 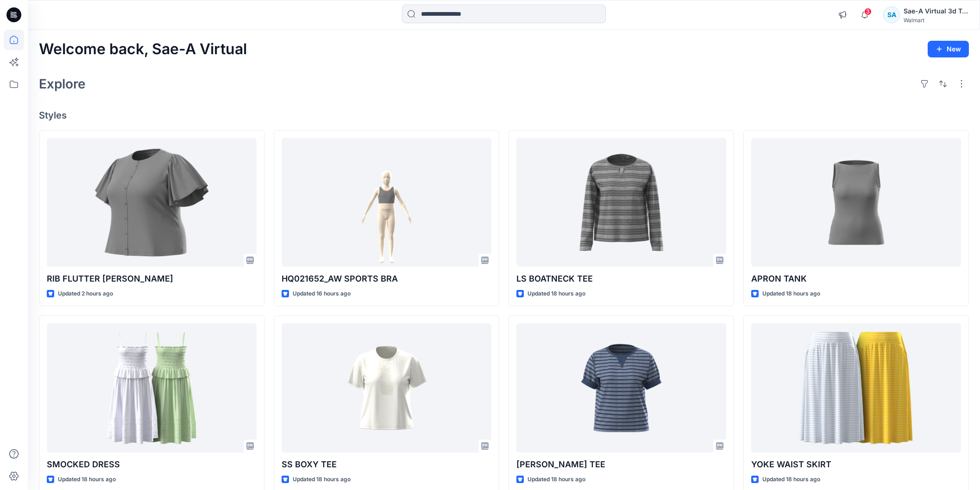 I want to click on a: SS RINGER TEE, so click(x=621, y=388).